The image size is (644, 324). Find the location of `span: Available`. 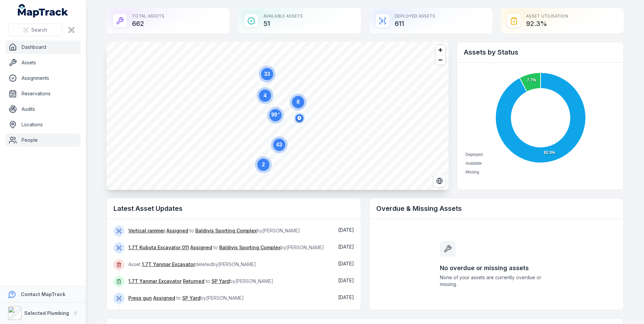

span: Available is located at coordinates (473, 163).